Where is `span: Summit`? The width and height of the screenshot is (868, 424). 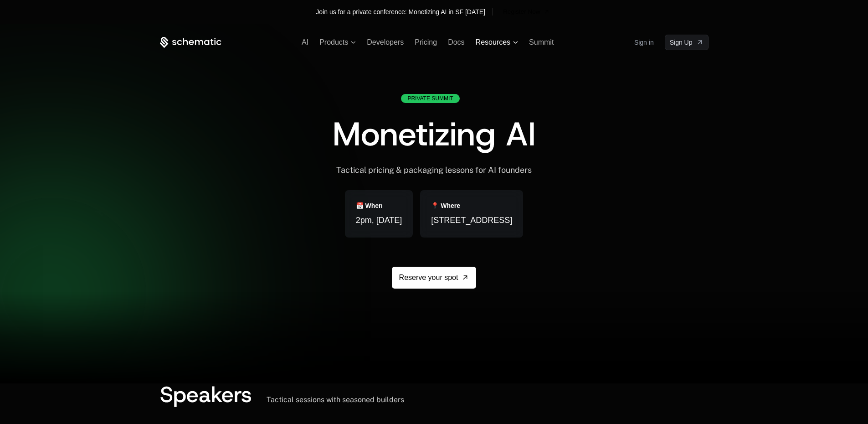 span: Summit is located at coordinates (541, 42).